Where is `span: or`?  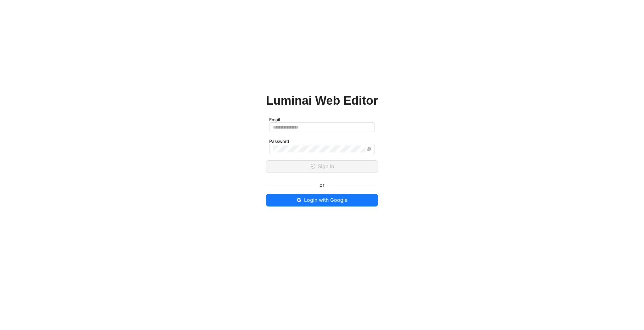 span: or is located at coordinates (322, 185).